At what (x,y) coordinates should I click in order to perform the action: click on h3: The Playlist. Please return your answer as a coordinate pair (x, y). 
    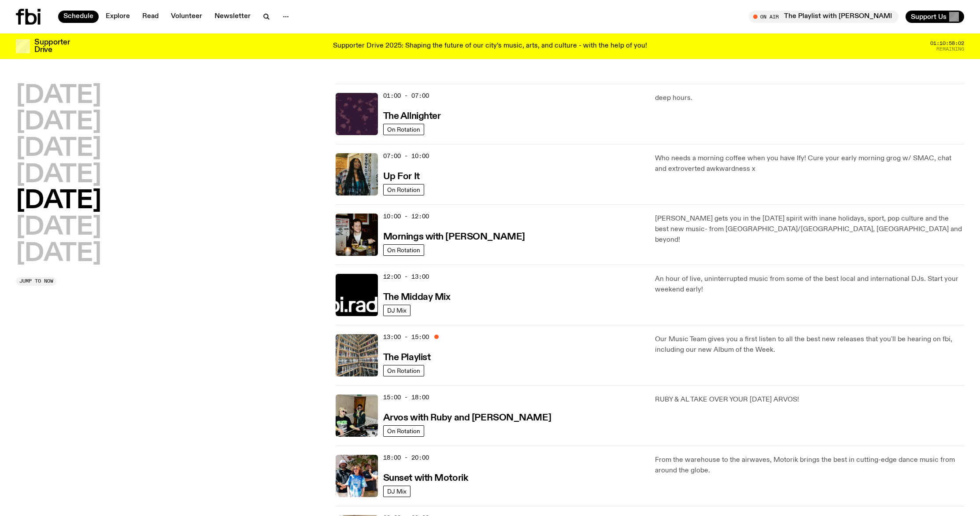
    Looking at the image, I should click on (407, 357).